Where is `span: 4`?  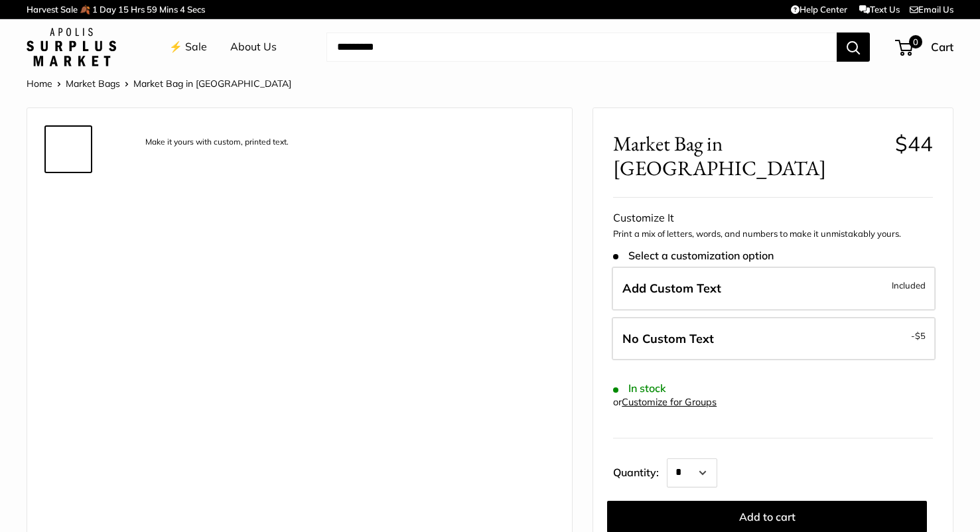 span: 4 is located at coordinates (183, 9).